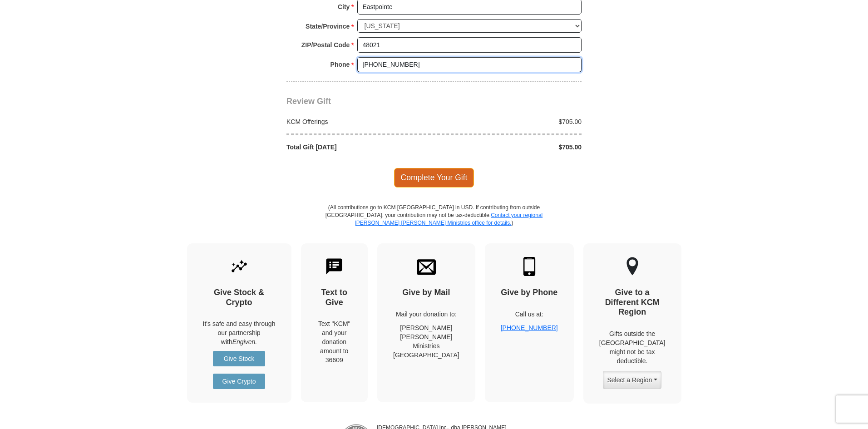 The height and width of the screenshot is (429, 868). What do you see at coordinates (631, 380) in the screenshot?
I see `button: Select a Region` at bounding box center [631, 380].